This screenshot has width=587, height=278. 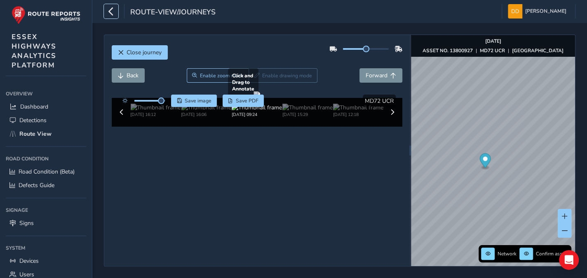 I want to click on span: Devices, so click(x=29, y=261).